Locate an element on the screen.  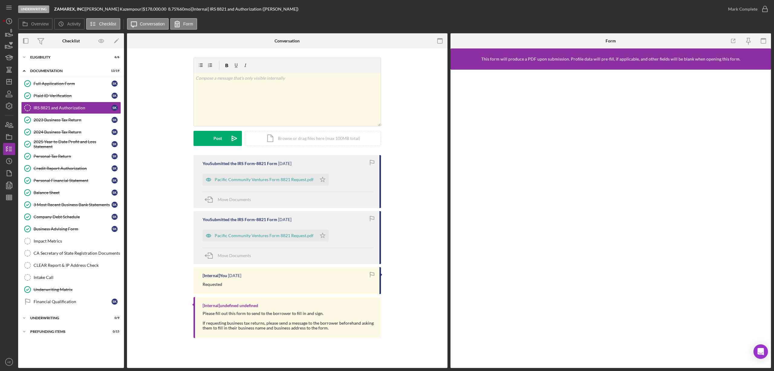
time: 2025-08-08 04:55 is located at coordinates (285, 219).